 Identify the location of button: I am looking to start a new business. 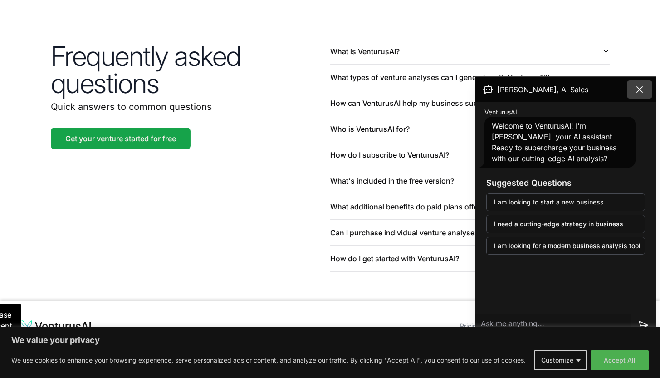
(566, 202).